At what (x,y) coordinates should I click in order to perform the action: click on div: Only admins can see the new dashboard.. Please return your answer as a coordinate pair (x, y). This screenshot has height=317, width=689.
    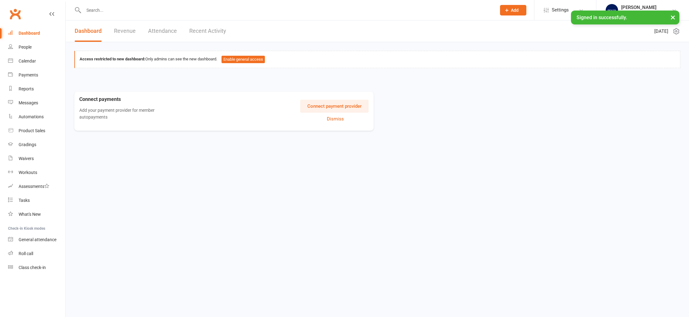
    Looking at the image, I should click on (377, 59).